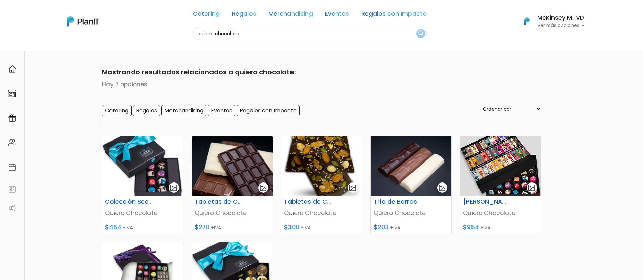 The height and width of the screenshot is (280, 643). I want to click on img: campaigns-02234683943229c281be62815700db0a1741e53638e28bf9629b52c665b00959.svg, so click(12, 118).